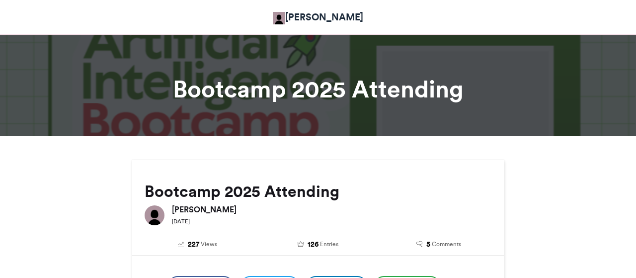 Image resolution: width=636 pixels, height=278 pixels. What do you see at coordinates (318, 191) in the screenshot?
I see `h2: Bootcamp 2025 Attending` at bounding box center [318, 191].